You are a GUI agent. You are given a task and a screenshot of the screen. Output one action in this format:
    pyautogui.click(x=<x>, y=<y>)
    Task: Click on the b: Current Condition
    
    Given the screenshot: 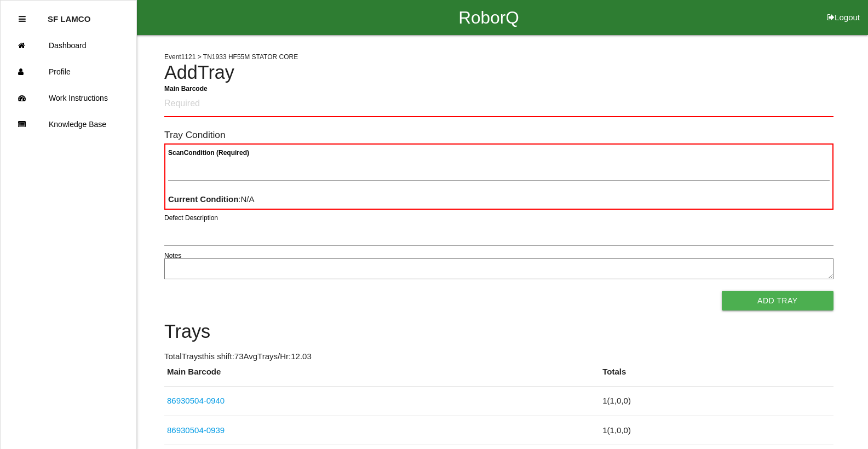 What is the action you would take?
    pyautogui.click(x=203, y=199)
    